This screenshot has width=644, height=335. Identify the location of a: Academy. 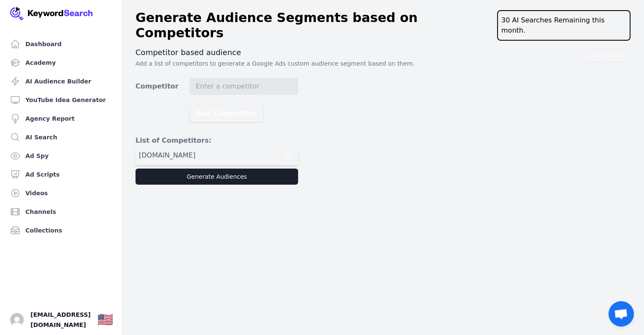
(61, 62).